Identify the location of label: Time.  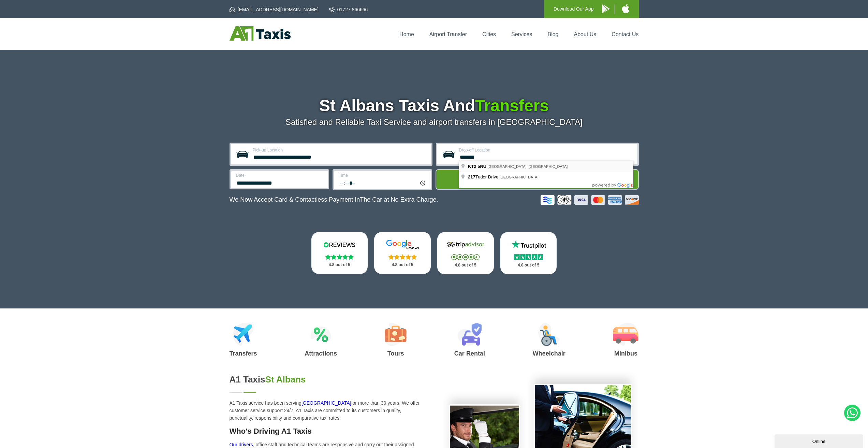
(383, 175).